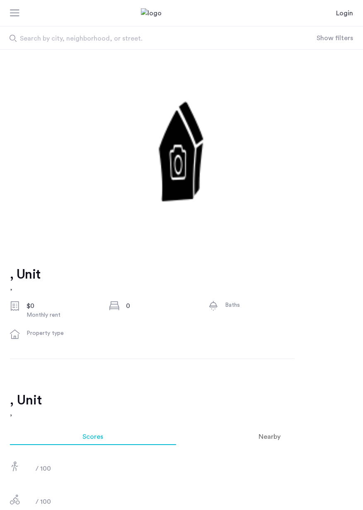 Image resolution: width=363 pixels, height=510 pixels. What do you see at coordinates (344, 13) in the screenshot?
I see `a: Login` at bounding box center [344, 13].